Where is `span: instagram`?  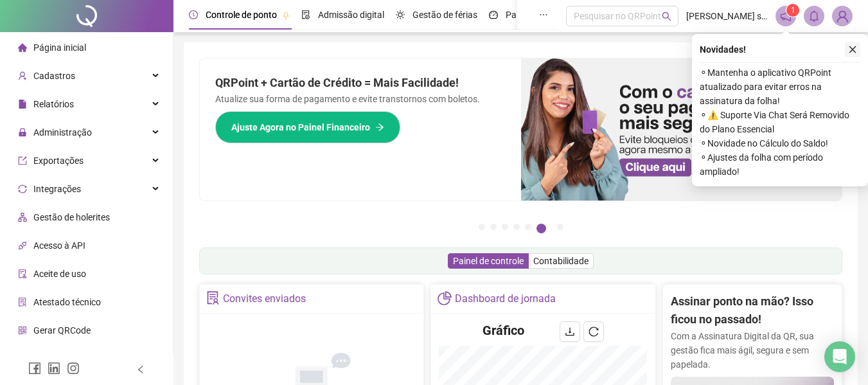
span: instagram is located at coordinates (74, 368).